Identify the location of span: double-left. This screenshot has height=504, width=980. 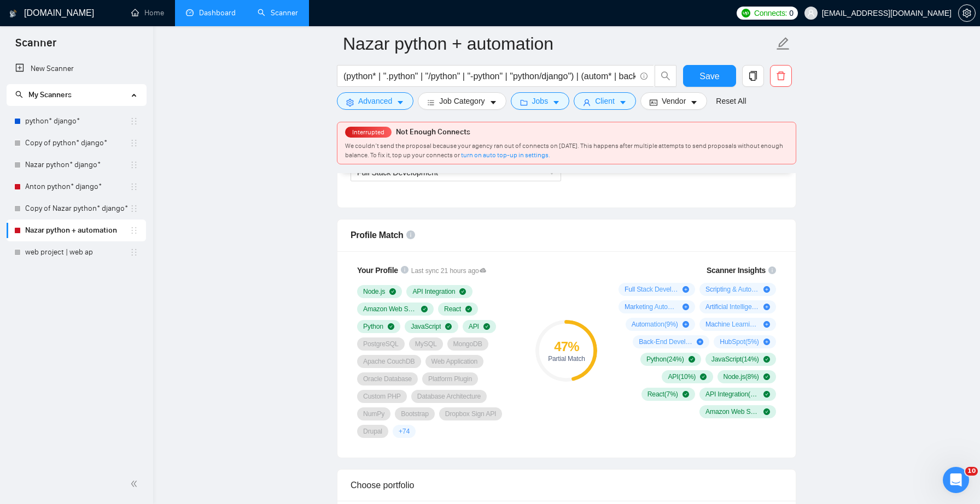
(135, 484).